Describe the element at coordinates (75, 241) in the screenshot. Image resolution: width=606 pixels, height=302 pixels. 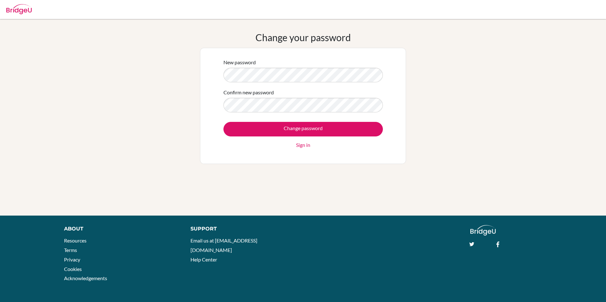
I see `a: Resources` at that location.